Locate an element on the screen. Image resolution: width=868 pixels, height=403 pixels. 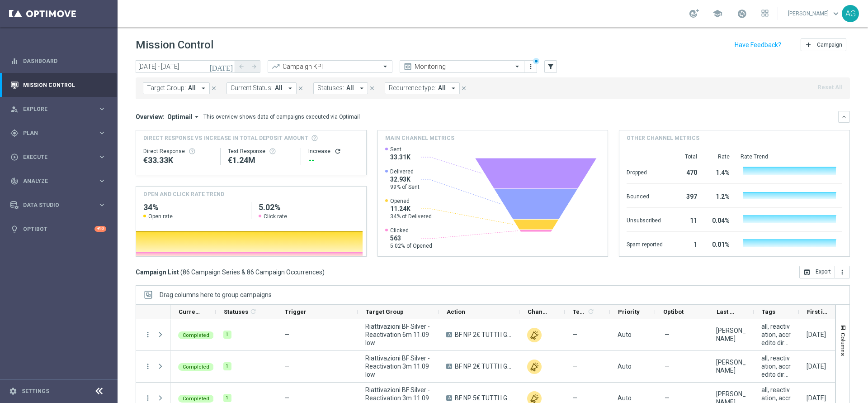
div: Data Studio keyboard_arrow_right is located at coordinates (58, 205).